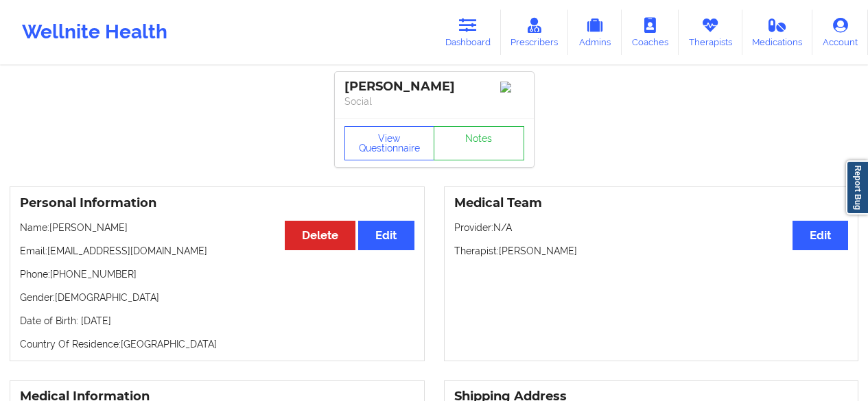 This screenshot has width=868, height=401. I want to click on a: Coaches, so click(650, 32).